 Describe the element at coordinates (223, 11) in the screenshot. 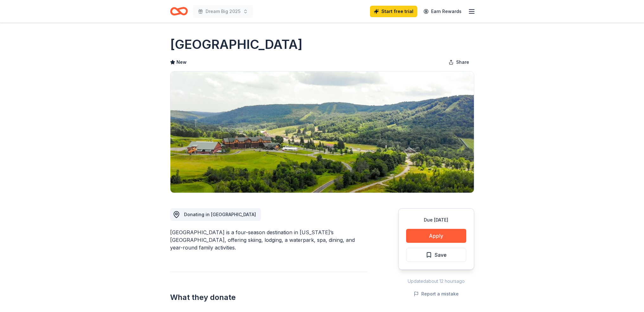

I see `span: Dream Big 2025` at that location.